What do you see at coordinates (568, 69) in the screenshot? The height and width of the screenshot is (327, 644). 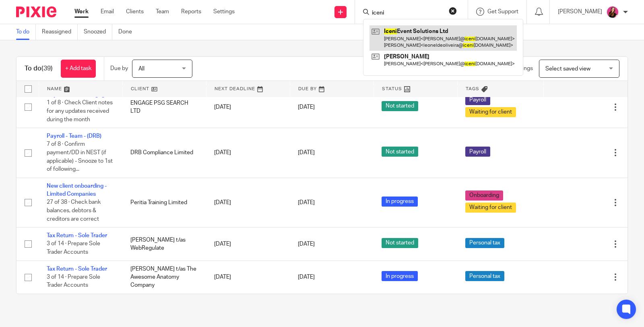 I see `span: Select saved view` at bounding box center [568, 69].